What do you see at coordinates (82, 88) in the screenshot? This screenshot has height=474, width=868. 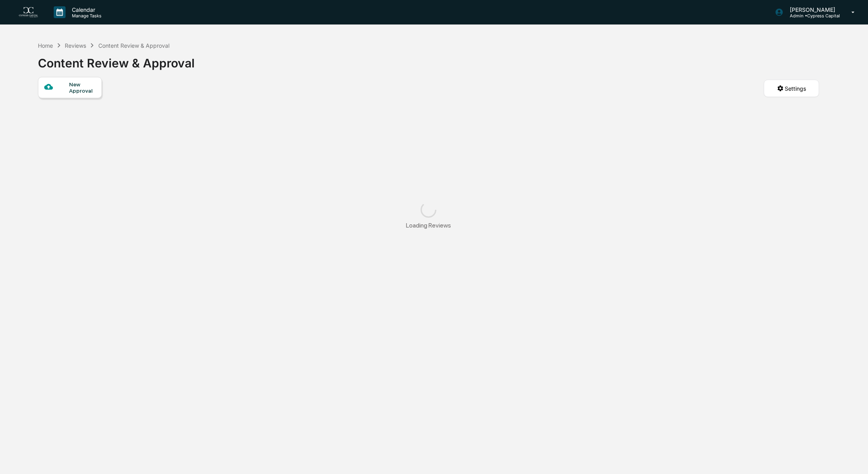 I see `div: New Approval` at bounding box center [82, 88].